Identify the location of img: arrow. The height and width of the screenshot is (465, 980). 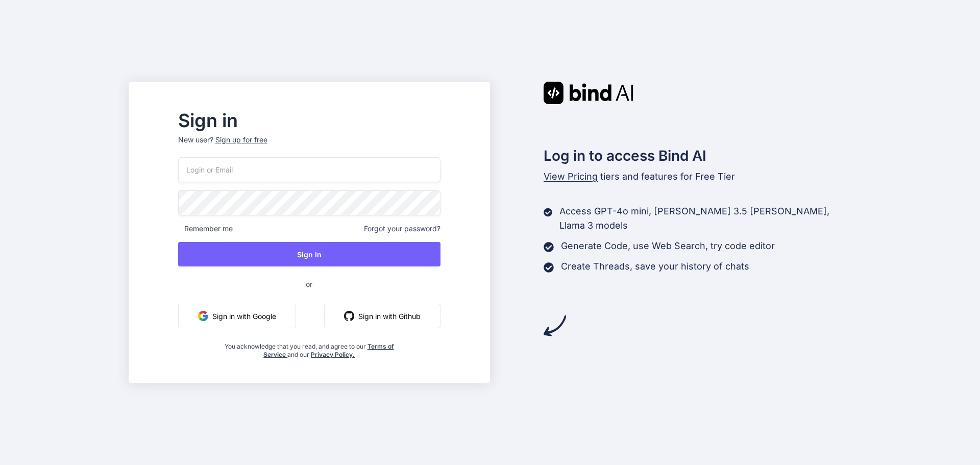
(555, 326).